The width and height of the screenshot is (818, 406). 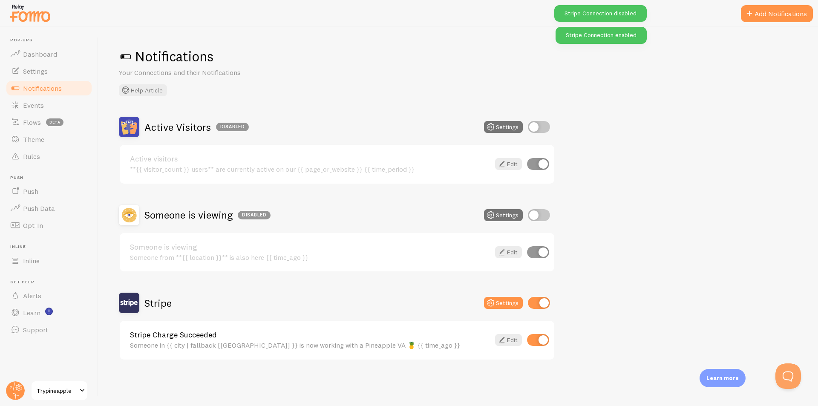 What do you see at coordinates (49, 139) in the screenshot?
I see `a: Theme` at bounding box center [49, 139].